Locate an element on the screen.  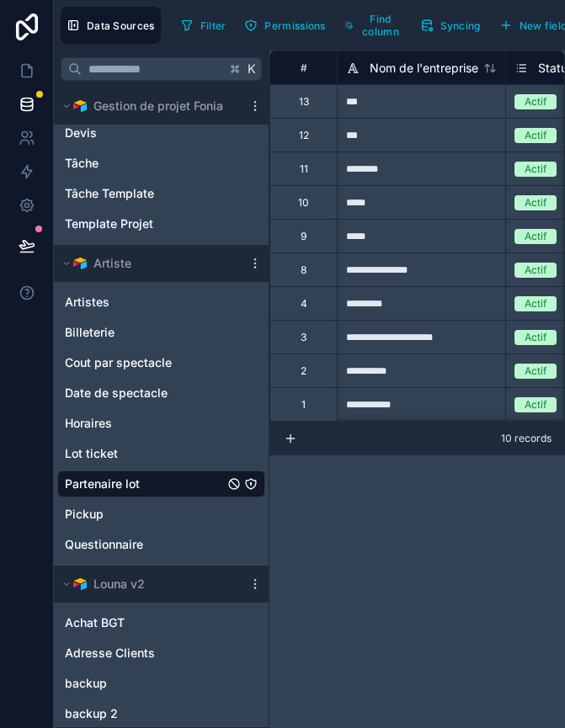
div: backup 2 is located at coordinates (160, 713).